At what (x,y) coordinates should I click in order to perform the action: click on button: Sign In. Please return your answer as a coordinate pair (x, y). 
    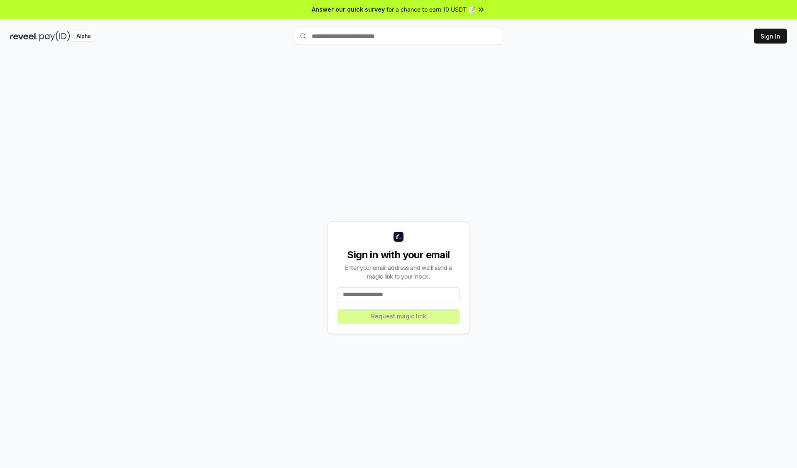
    Looking at the image, I should click on (770, 36).